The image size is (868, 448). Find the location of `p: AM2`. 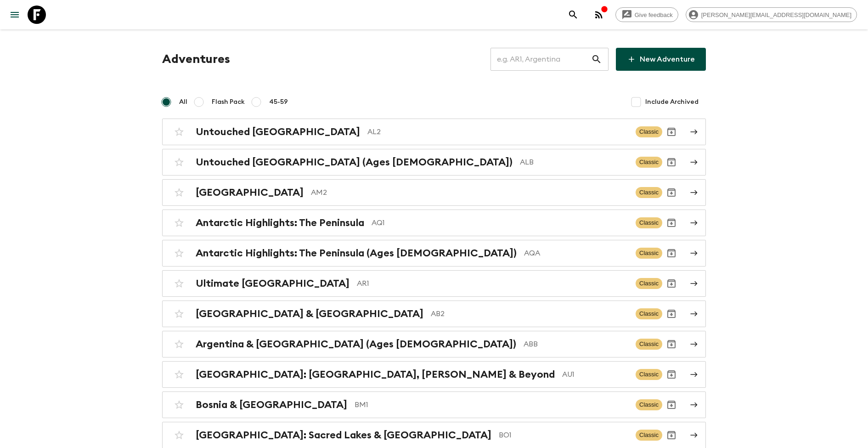

p: AM2 is located at coordinates (470, 193).